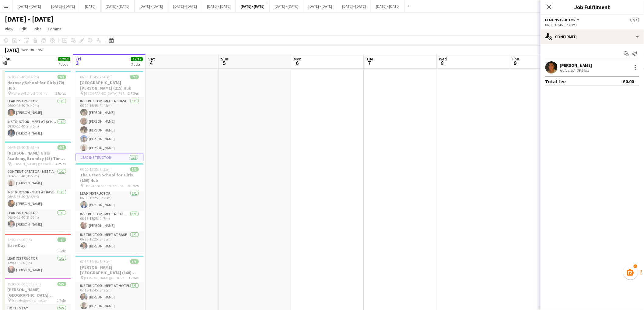  What do you see at coordinates (443, 59) in the screenshot?
I see `span: Wed` at bounding box center [443, 59].